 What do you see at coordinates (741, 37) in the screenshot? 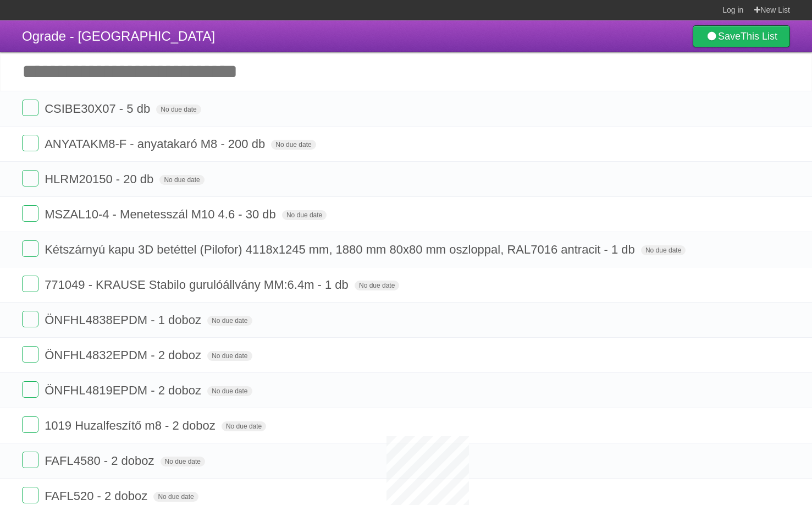
I see `a: SaveThis List` at bounding box center [741, 37].